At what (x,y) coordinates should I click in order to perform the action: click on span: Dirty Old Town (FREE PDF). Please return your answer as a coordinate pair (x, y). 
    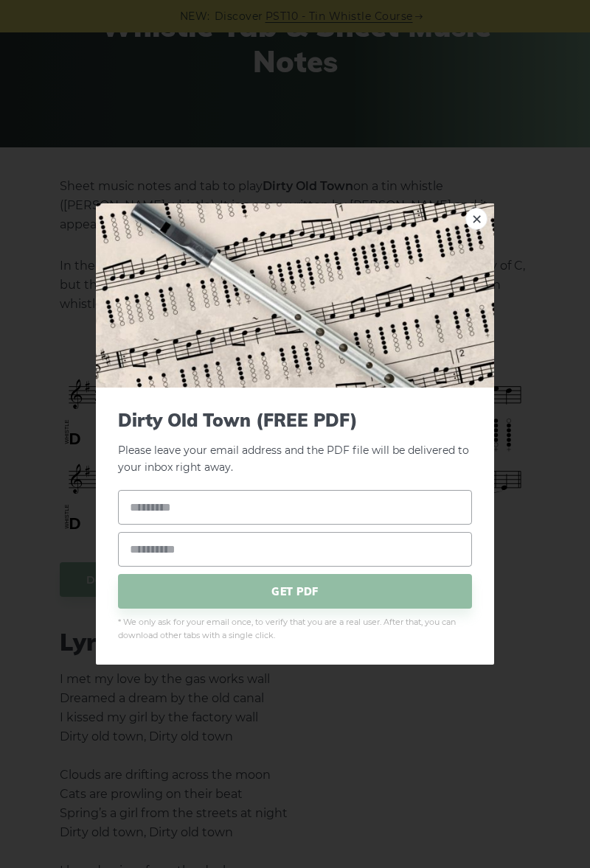
    Looking at the image, I should click on (295, 420).